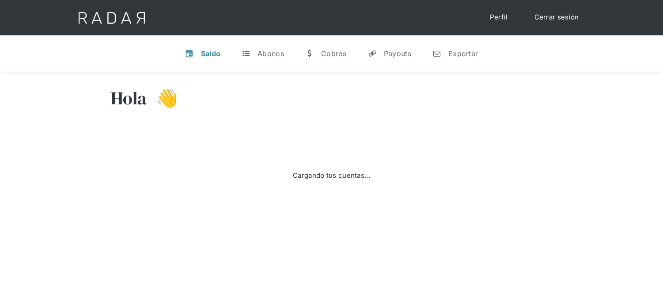 The width and height of the screenshot is (663, 298). Describe the element at coordinates (556, 17) in the screenshot. I see `a: Cerrar sesión` at that location.